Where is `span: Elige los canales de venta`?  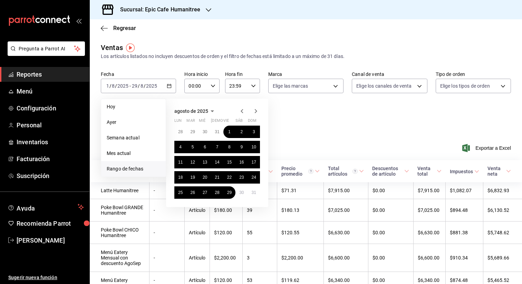
span: Elige los canales de venta is located at coordinates (384, 86).